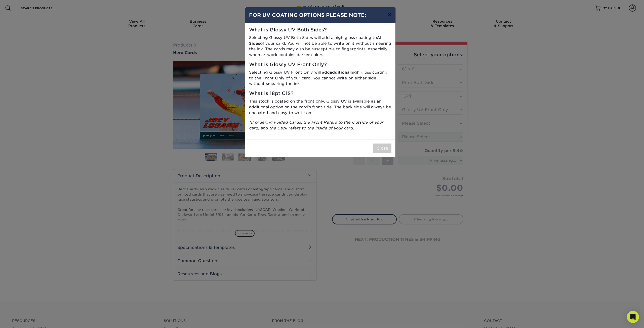 The width and height of the screenshot is (644, 328). I want to click on strong: All Sides, so click(316, 41).